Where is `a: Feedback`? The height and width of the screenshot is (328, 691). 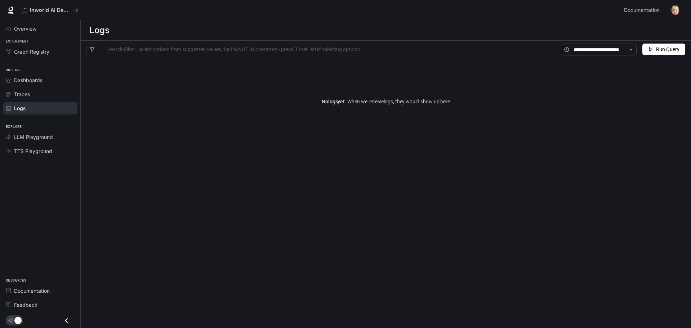
a: Feedback is located at coordinates (40, 305).